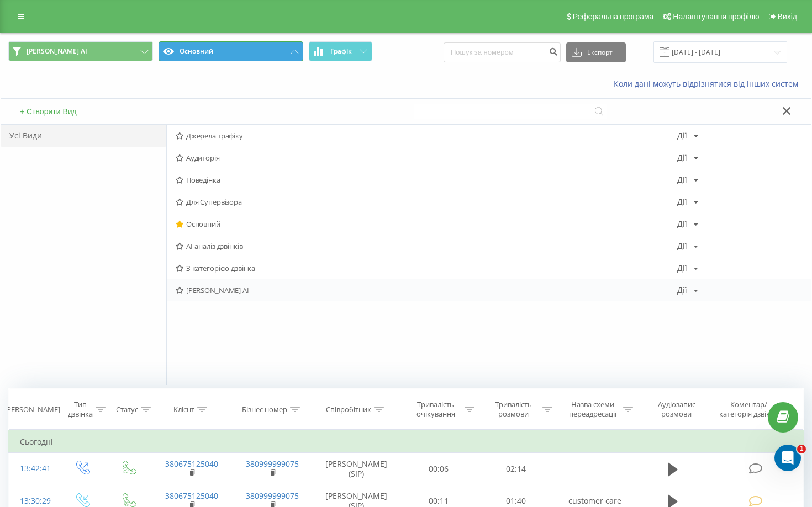 Image resolution: width=812 pixels, height=507 pixels. Describe the element at coordinates (787, 111) in the screenshot. I see `button: Закрити` at that location.